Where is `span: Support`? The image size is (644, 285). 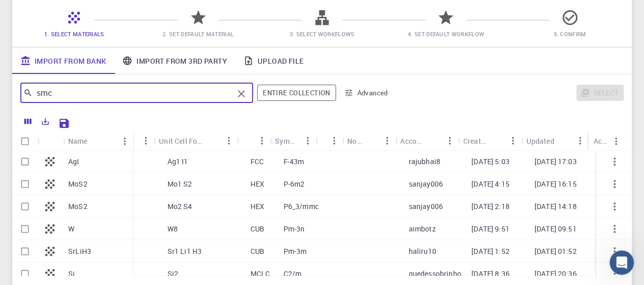
span: Support is located at coordinates (39, 12).